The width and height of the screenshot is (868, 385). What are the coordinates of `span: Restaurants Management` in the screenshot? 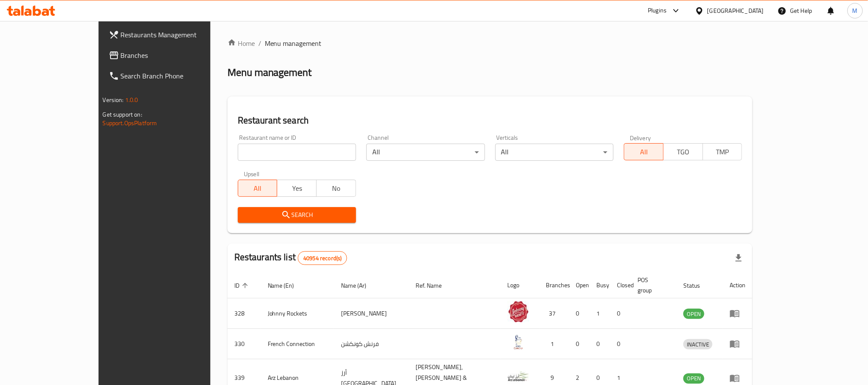 It's located at (179, 35).